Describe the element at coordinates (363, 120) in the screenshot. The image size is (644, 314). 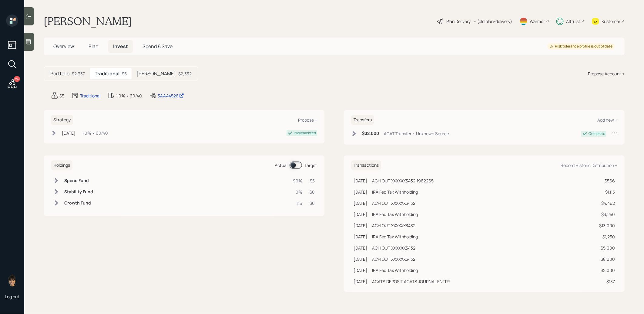
I see `h6: Transfers` at that location.